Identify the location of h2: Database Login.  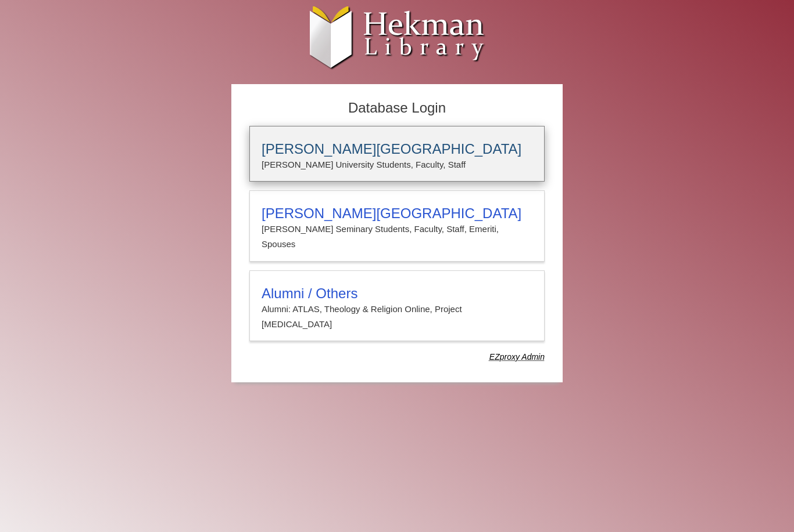
(397, 108).